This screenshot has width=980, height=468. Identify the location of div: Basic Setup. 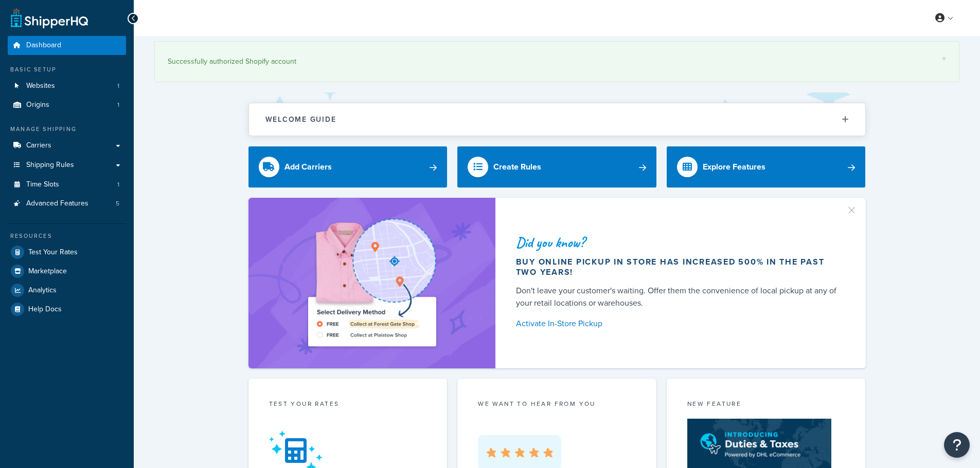
(67, 70).